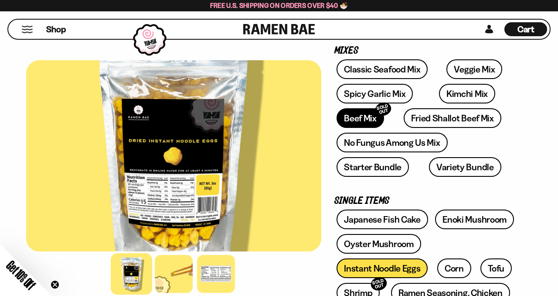 The image size is (558, 296). I want to click on a: Veggie Mix, so click(475, 69).